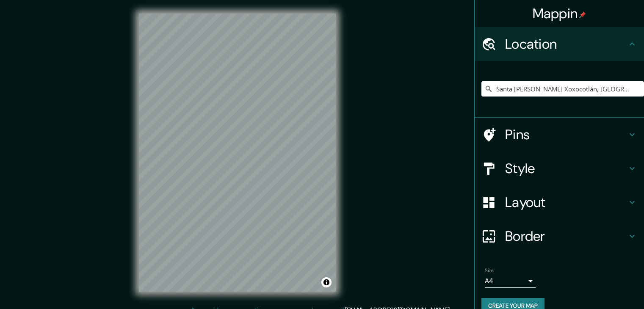  What do you see at coordinates (559, 14) in the screenshot?
I see `h4: Mappin` at bounding box center [559, 14].